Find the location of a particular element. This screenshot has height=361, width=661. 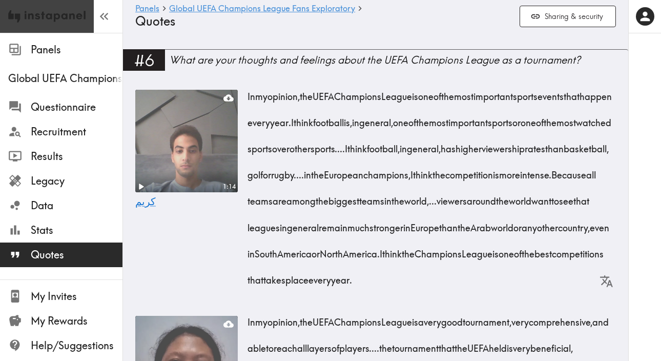

span: comprehensive, is located at coordinates (561, 318).